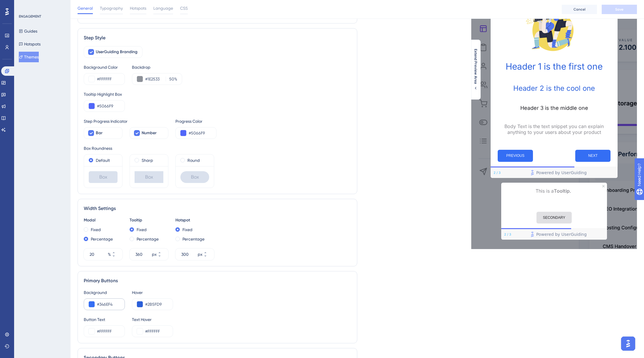  I want to click on span: Cancel, so click(579, 9).